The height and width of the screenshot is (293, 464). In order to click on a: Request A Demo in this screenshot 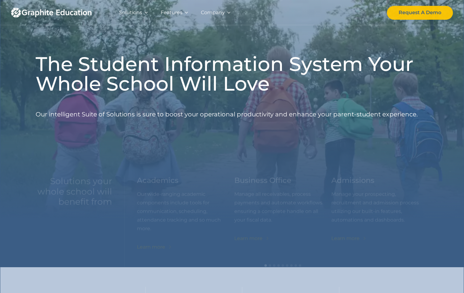, I will do `click(419, 13)`.